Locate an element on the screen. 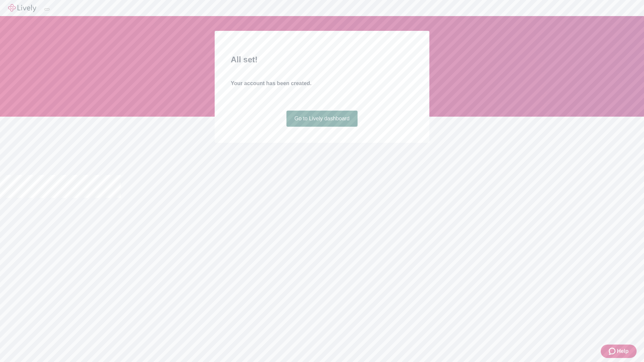  svg: Zendesk support icon is located at coordinates (613, 351).